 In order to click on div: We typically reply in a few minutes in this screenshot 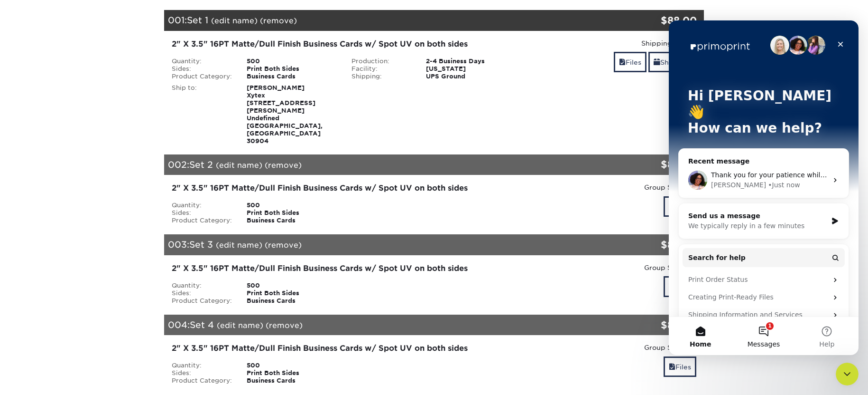, I will do `click(88, 206)`.